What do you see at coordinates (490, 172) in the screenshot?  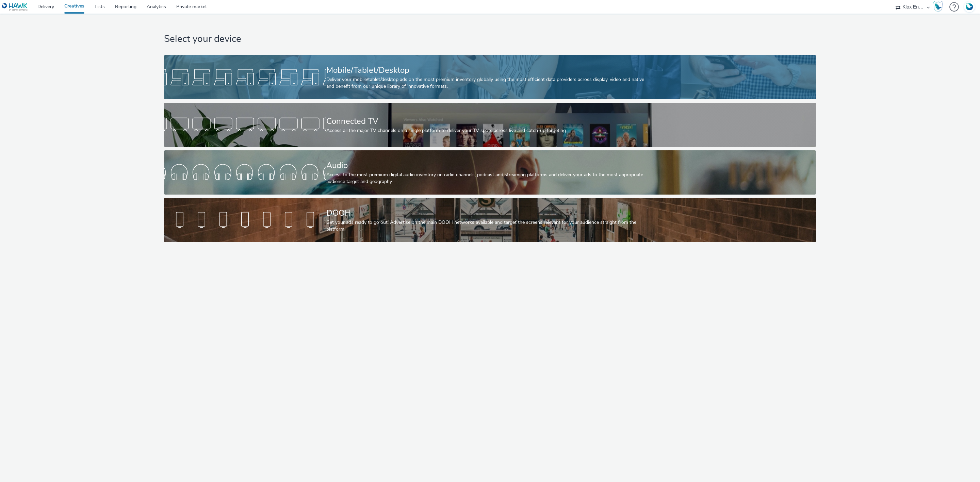 I see `a: AudioAccess to the most premium digital audio inventory on radio channels, podcast and streaming ...` at bounding box center [490, 172].